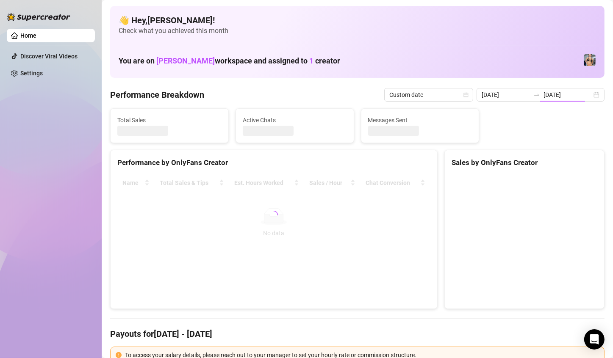 Image resolution: width=613 pixels, height=358 pixels. I want to click on h4: Performance Breakdown, so click(157, 95).